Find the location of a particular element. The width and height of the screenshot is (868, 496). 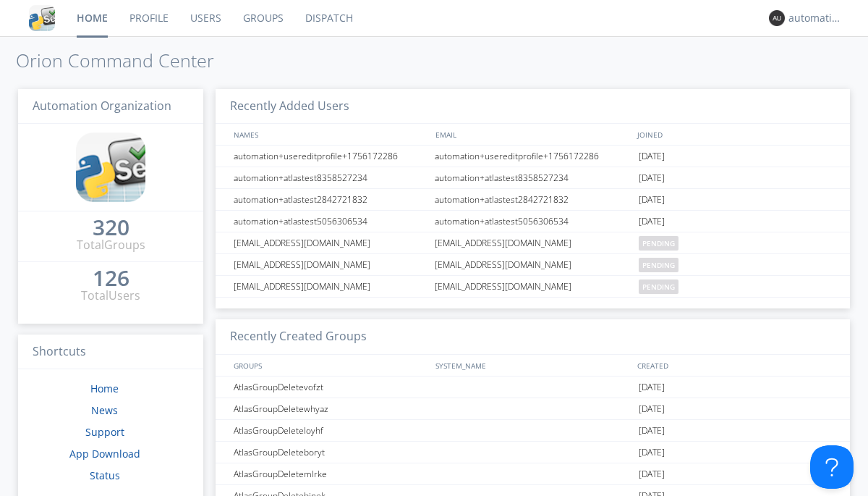

div: SYSTEM_NAME is located at coordinates (532, 365).